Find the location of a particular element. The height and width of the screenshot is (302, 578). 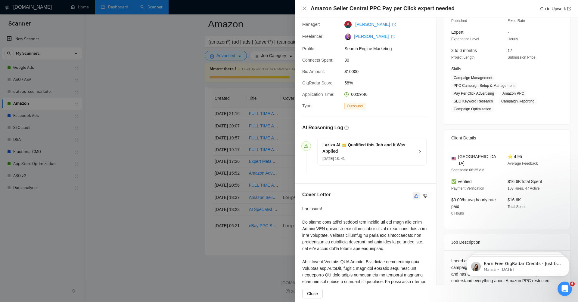

span: Type: is located at coordinates (307, 106).